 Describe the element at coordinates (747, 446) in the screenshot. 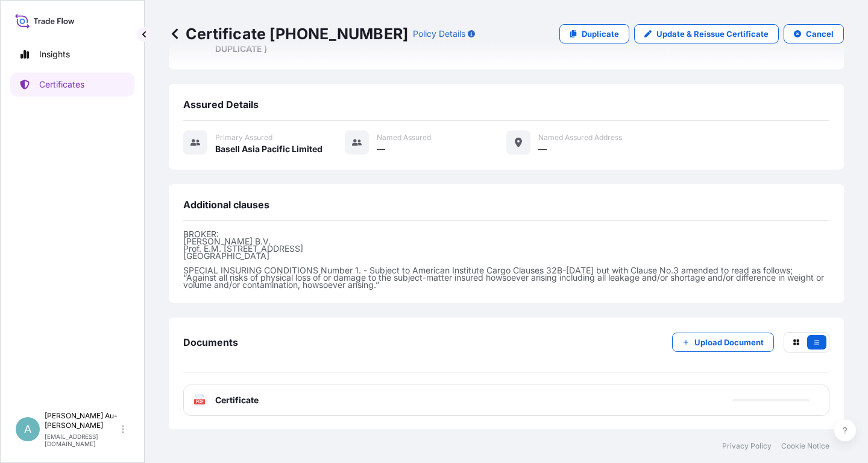

I see `a: Privacy Policy` at that location.